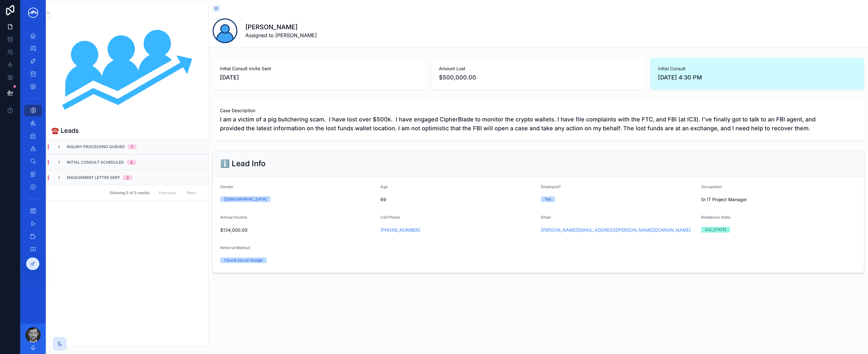 This screenshot has height=354, width=868. I want to click on div: scrollable content, so click(33, 151).